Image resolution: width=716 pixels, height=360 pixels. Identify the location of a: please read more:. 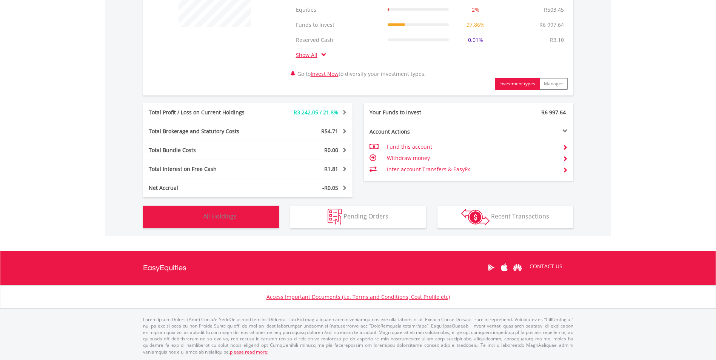
(249, 352).